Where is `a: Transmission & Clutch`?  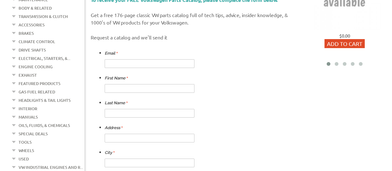 a: Transmission & Clutch is located at coordinates (43, 16).